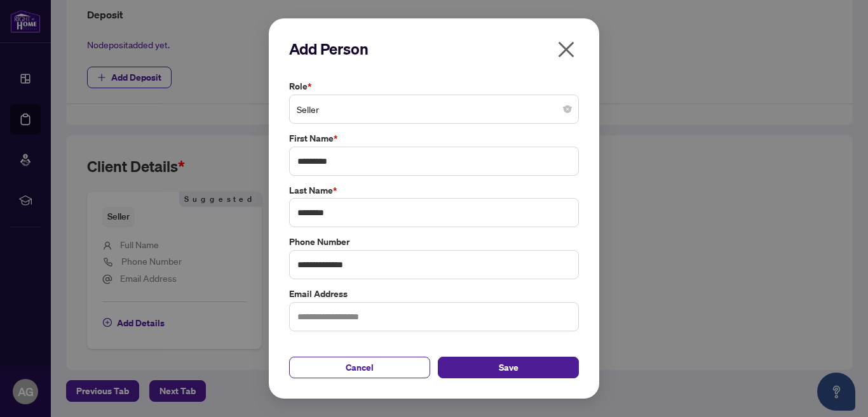  Describe the element at coordinates (509, 367) in the screenshot. I see `button: Save` at that location.